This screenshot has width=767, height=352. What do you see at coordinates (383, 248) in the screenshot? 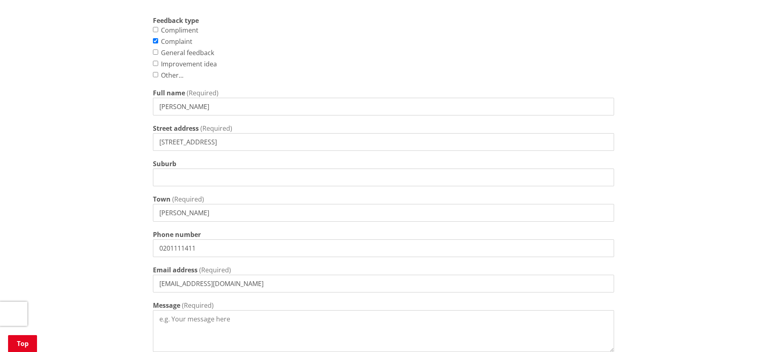
I see `input: e.g. 0800 492 452` at bounding box center [383, 248].